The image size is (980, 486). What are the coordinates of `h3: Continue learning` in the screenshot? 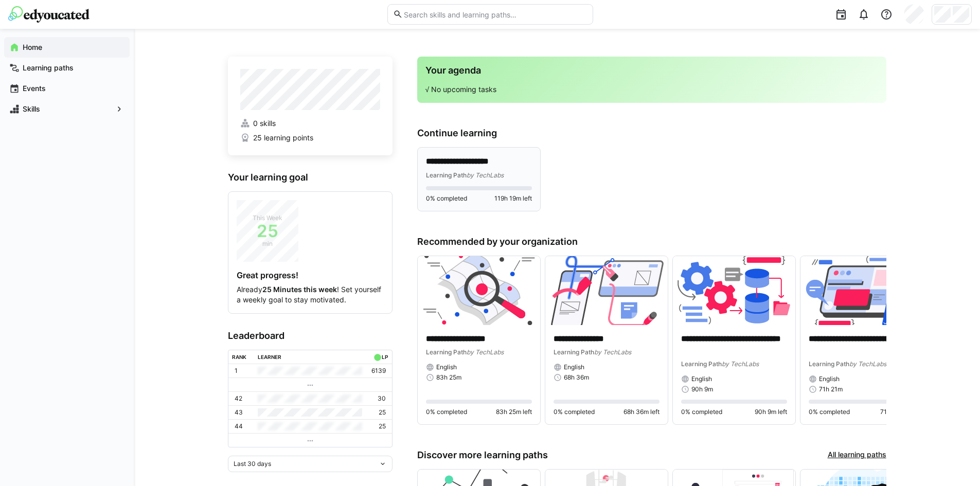 It's located at (652, 133).